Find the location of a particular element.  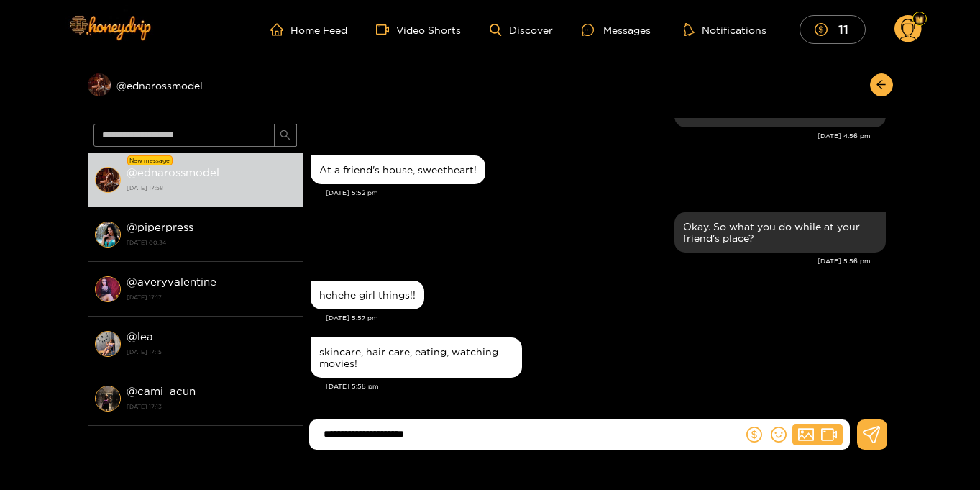

button: picturevideo-camera is located at coordinates (818, 435).